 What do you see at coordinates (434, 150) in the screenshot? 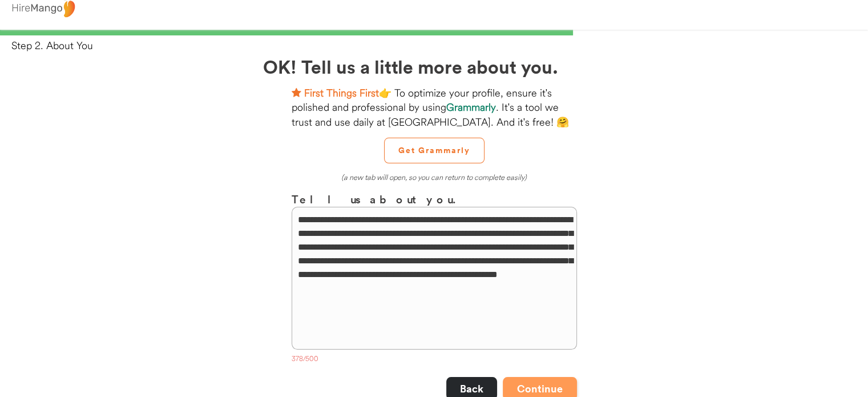
I see `button: Get Grammarly` at bounding box center [434, 150].